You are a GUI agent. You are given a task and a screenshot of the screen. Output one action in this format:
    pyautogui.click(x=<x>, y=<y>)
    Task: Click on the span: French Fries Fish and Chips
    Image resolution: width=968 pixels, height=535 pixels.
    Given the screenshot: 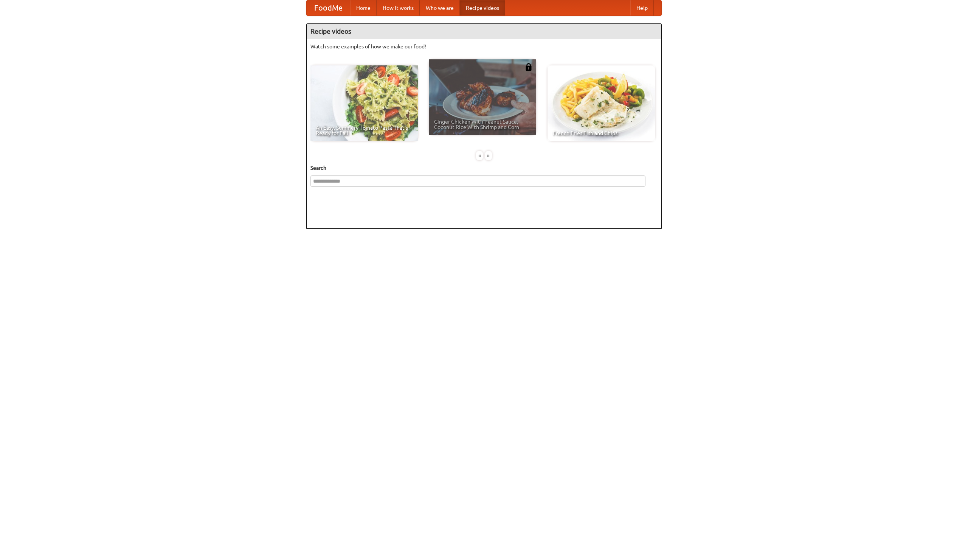 What is the action you would take?
    pyautogui.click(x=601, y=133)
    